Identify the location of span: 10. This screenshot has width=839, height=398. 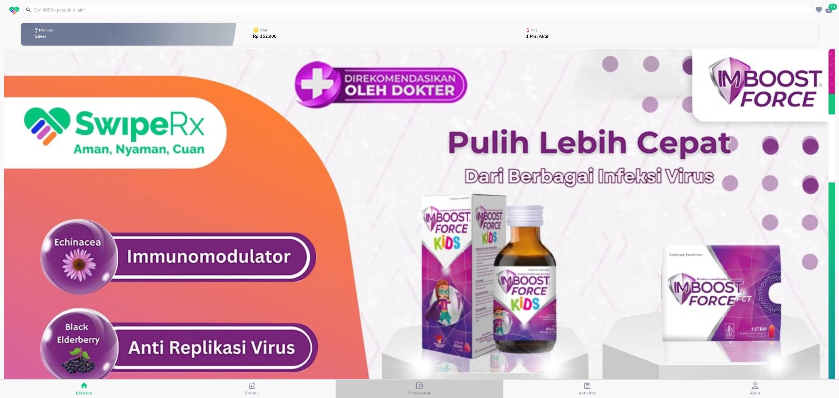
(833, 7).